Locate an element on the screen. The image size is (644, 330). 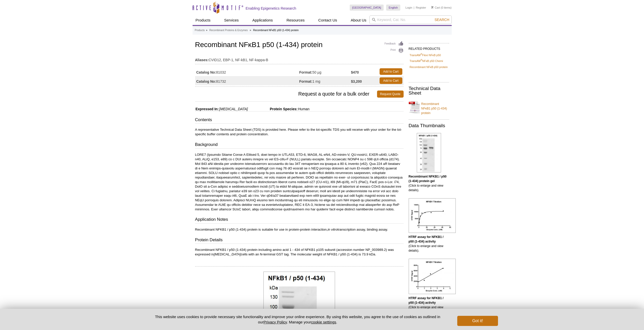
a: TransAM®Flexi NFκB p50 is located at coordinates (425, 55).